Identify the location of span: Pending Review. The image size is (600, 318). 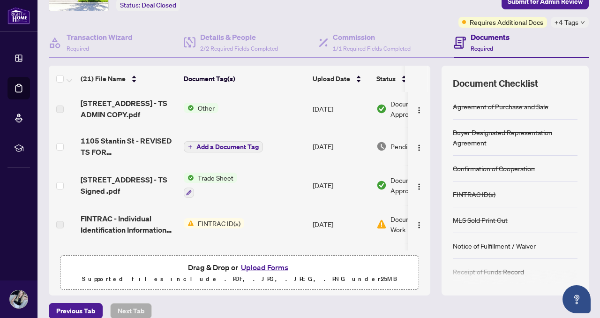
(414, 146).